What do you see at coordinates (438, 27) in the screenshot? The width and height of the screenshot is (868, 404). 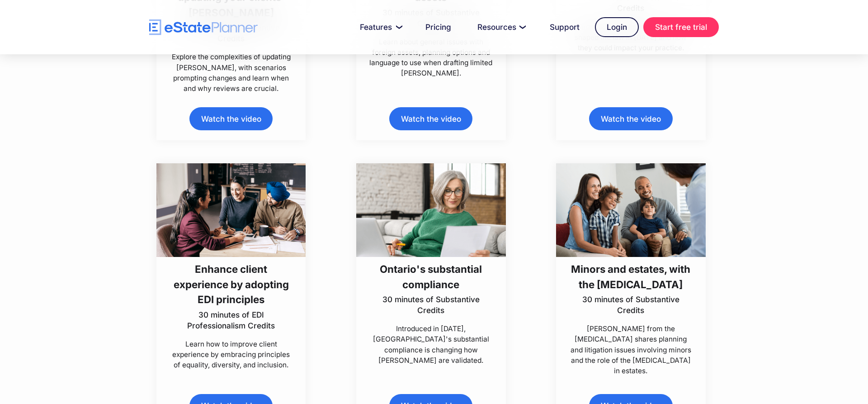 I see `a: Pricing` at bounding box center [438, 27].